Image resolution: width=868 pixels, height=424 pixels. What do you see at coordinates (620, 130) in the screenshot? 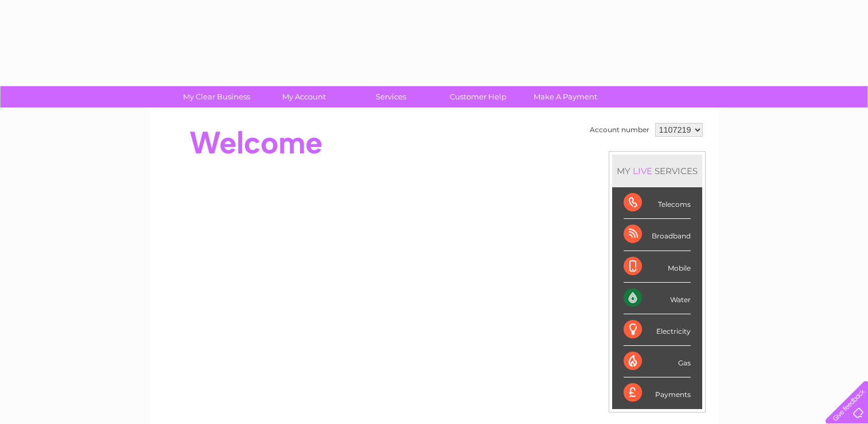
I see `td: Account number` at bounding box center [620, 130].